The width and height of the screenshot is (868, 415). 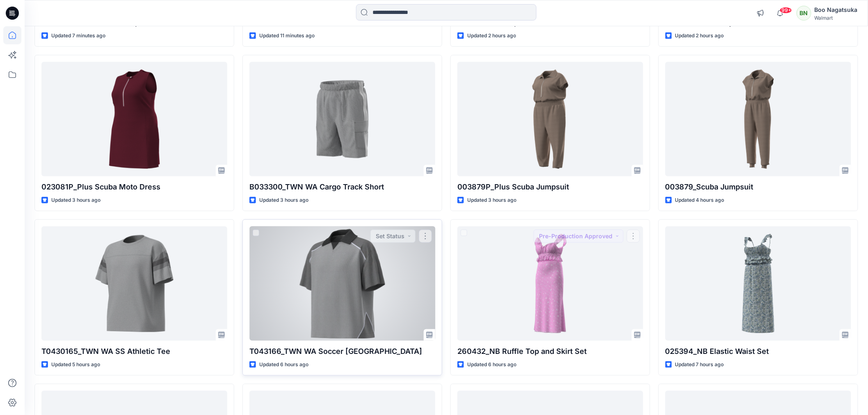 What do you see at coordinates (758, 351) in the screenshot?
I see `p: 025394_NB Elastic Waist Set` at bounding box center [758, 351].